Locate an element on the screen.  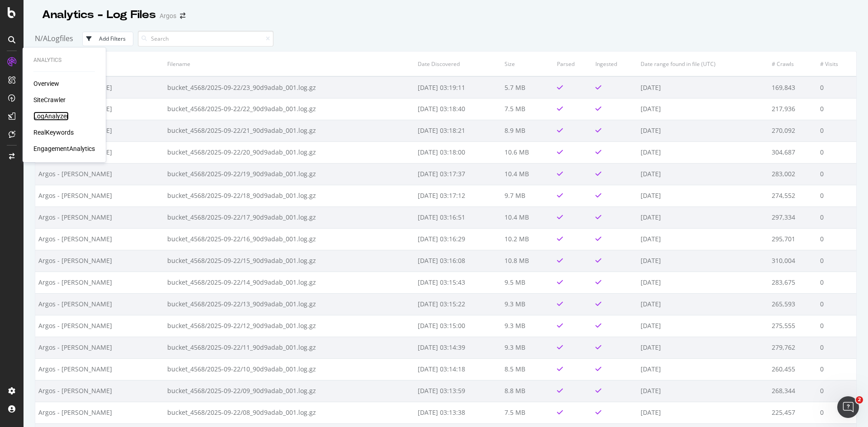
th: Date Discovered is located at coordinates (458, 64).